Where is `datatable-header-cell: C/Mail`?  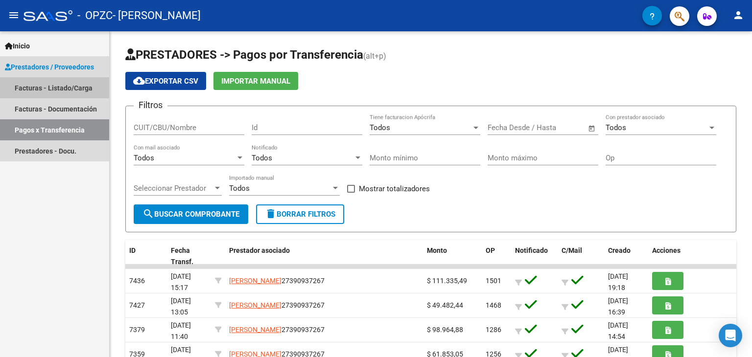 datatable-header-cell: C/Mail is located at coordinates (581, 257).